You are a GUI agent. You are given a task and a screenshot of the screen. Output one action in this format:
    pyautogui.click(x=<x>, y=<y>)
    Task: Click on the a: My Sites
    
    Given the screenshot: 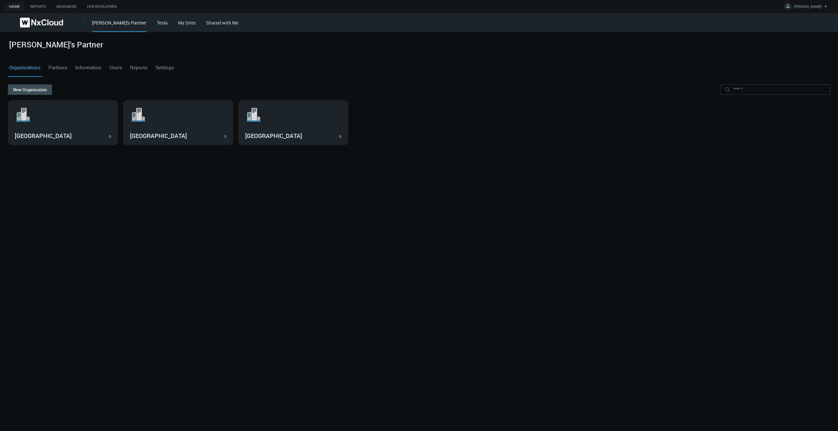 What is the action you would take?
    pyautogui.click(x=187, y=23)
    